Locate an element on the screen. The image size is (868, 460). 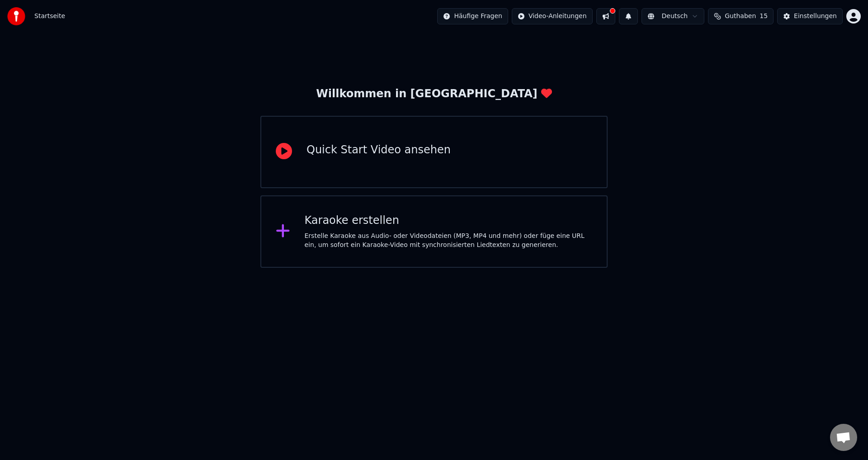
button: Video-Anleitungen is located at coordinates (552, 17).